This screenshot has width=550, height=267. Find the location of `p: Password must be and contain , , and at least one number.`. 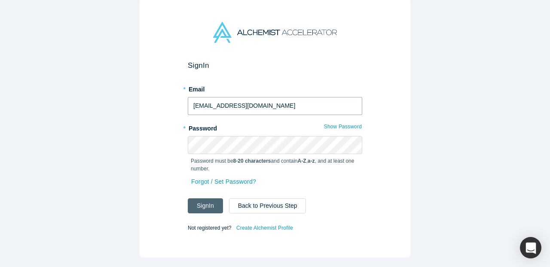

p: Password must be and contain , , and at least one number. is located at coordinates (275, 165).